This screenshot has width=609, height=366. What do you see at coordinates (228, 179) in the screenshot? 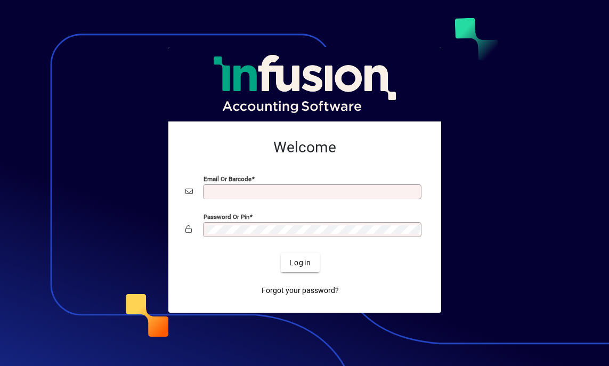
I see `mat-label: Email or Barcode` at bounding box center [228, 179].